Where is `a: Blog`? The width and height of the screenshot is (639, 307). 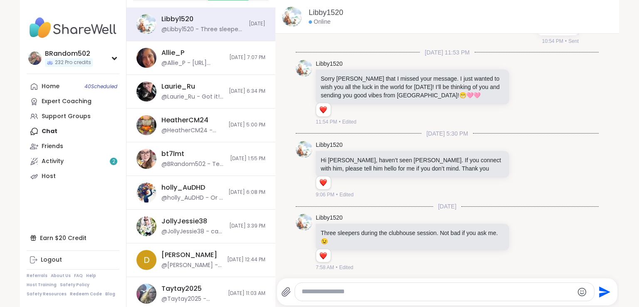 a: Blog is located at coordinates (110, 294).